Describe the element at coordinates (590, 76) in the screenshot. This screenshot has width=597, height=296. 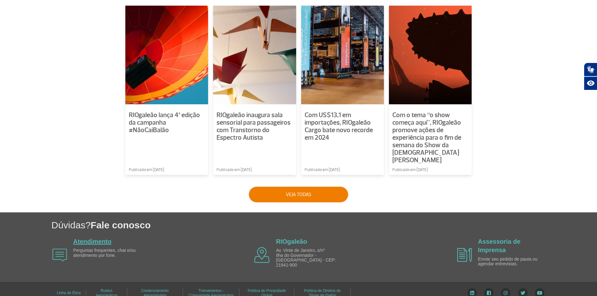
I see `div: Plugin de acessibilidade da Hand Talk.` at that location.